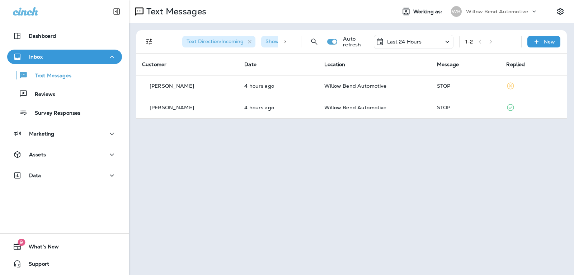 This screenshot has width=574, height=275. Describe the element at coordinates (65, 112) in the screenshot. I see `button: Survey Responses` at that location.